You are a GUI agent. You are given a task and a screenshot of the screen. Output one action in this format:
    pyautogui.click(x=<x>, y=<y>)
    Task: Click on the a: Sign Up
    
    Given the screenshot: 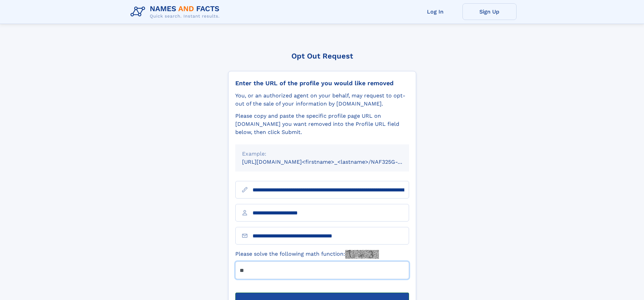 What is the action you would take?
    pyautogui.click(x=489, y=12)
    